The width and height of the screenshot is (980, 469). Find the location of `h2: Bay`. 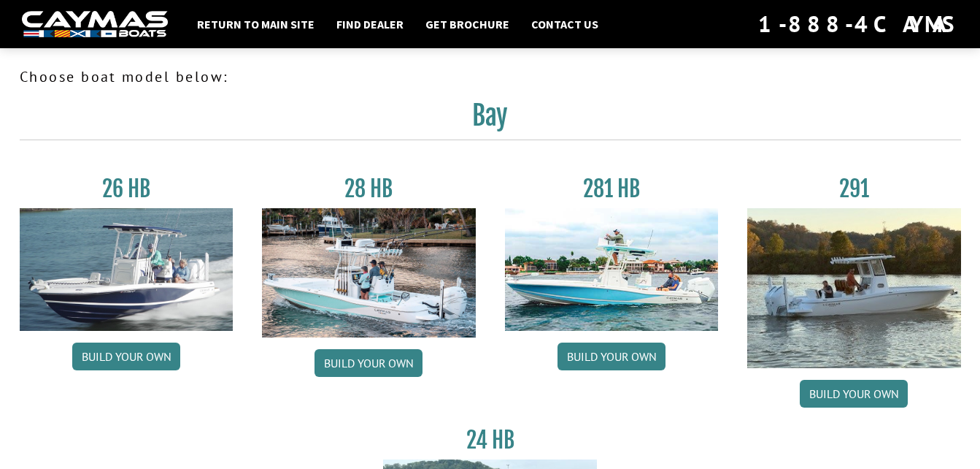

h2: Bay is located at coordinates (490, 120).